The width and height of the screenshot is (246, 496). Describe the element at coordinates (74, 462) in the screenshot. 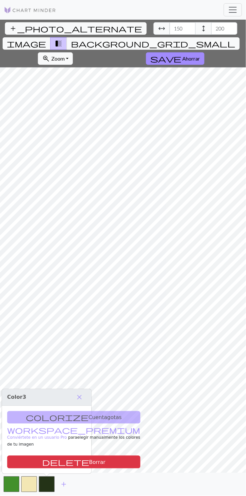

I see `button: Eliminar color` at that location.